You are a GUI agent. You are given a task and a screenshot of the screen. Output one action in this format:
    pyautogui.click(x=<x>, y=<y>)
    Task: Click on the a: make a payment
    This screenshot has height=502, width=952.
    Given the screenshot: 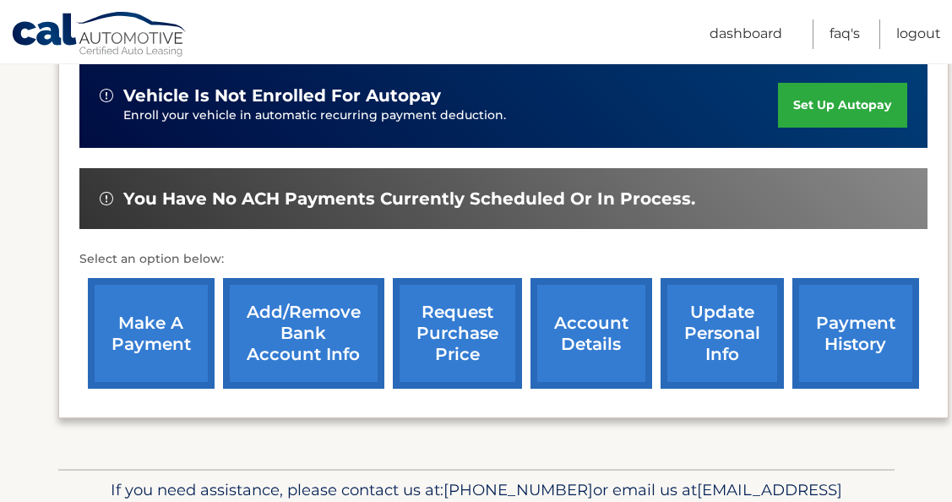 What is the action you would take?
    pyautogui.click(x=151, y=333)
    